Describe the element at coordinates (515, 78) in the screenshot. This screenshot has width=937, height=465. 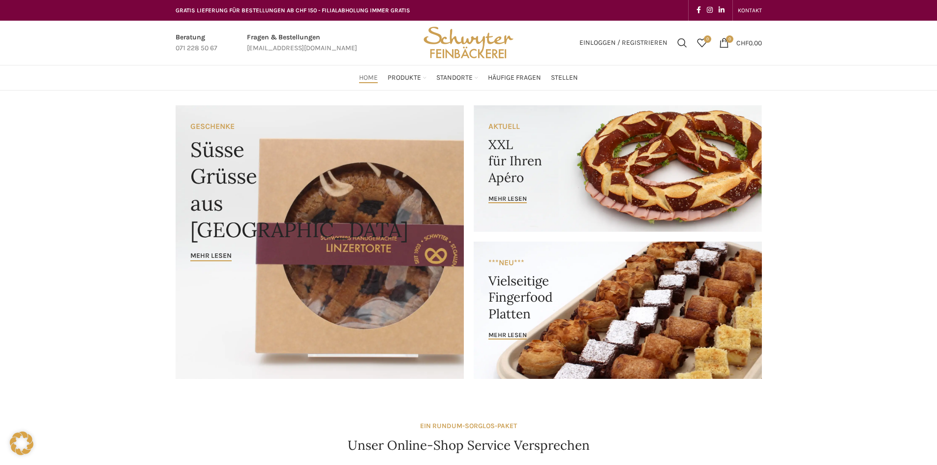
I see `a: Häufige Fragen` at that location.